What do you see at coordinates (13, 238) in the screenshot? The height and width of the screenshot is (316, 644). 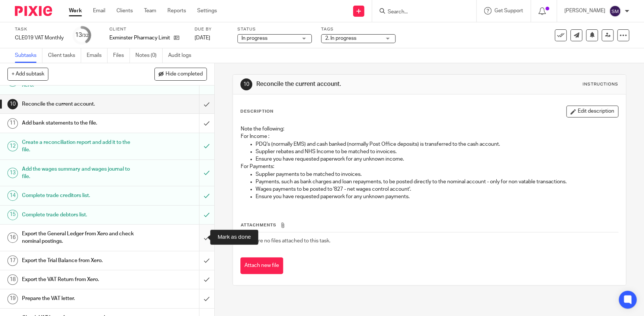 I see `div: 16` at bounding box center [13, 238].